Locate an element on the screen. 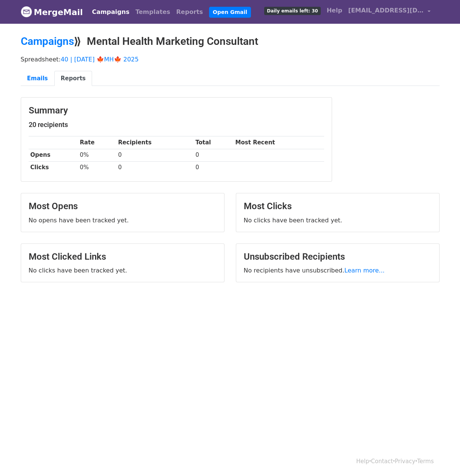 The image size is (460, 476). span: Daily emails left: 30 is located at coordinates (291, 11).